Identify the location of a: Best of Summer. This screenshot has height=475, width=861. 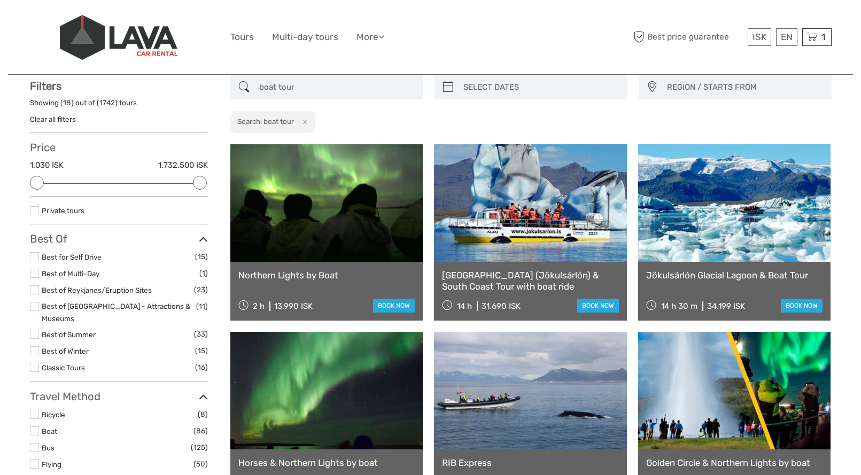
(68, 334).